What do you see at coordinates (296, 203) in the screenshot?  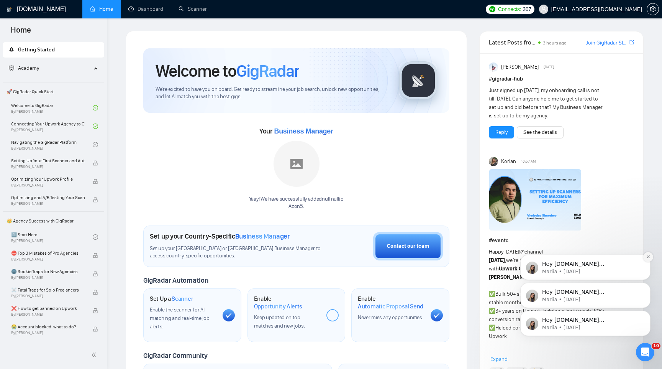 I see `div: Yaay! We have successfully added null null to` at bounding box center [296, 203].